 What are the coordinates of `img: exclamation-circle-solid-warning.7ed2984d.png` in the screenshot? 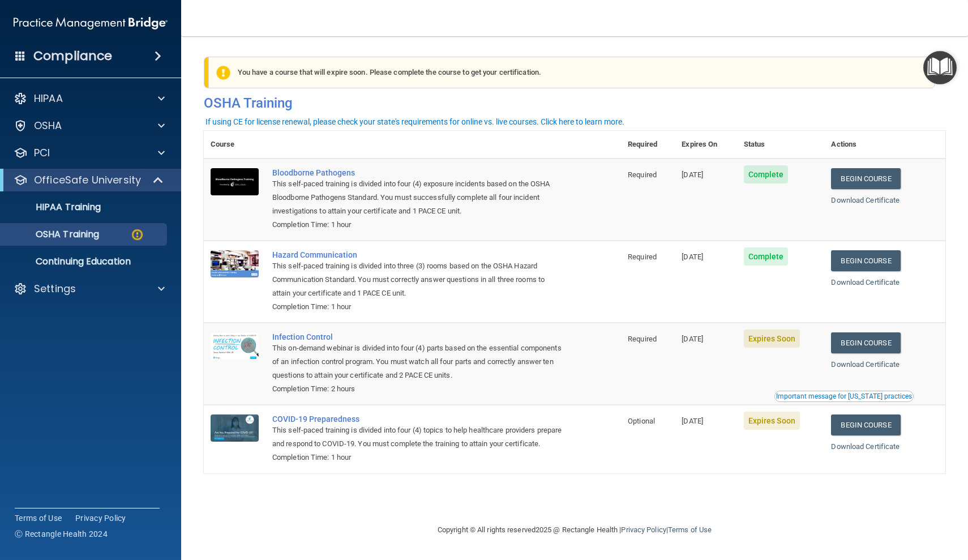 It's located at (223, 73).